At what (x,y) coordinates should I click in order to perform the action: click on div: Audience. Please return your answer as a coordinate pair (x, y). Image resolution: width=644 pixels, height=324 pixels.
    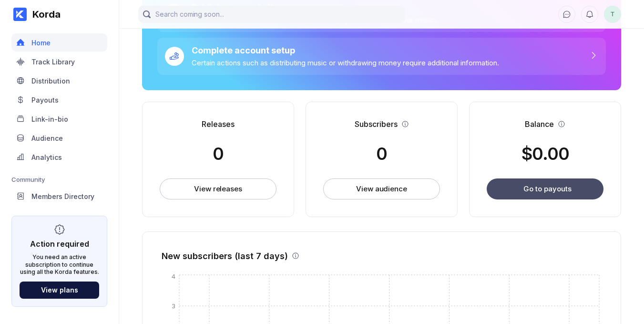
    Looking at the image, I should click on (47, 138).